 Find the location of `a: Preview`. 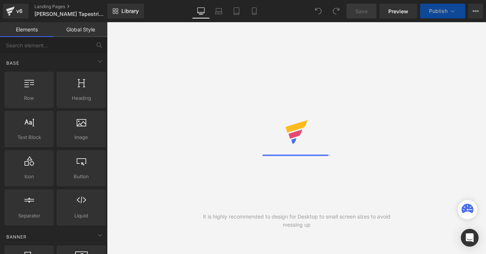

a: Preview is located at coordinates (399, 11).